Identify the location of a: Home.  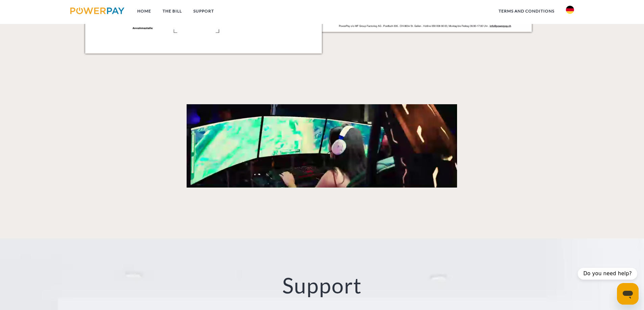
(144, 11).